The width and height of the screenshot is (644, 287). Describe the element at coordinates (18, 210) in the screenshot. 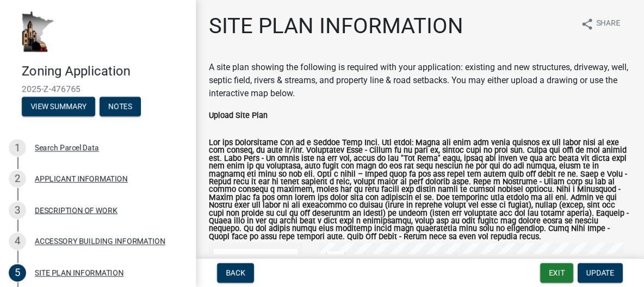

I see `div: 3` at that location.